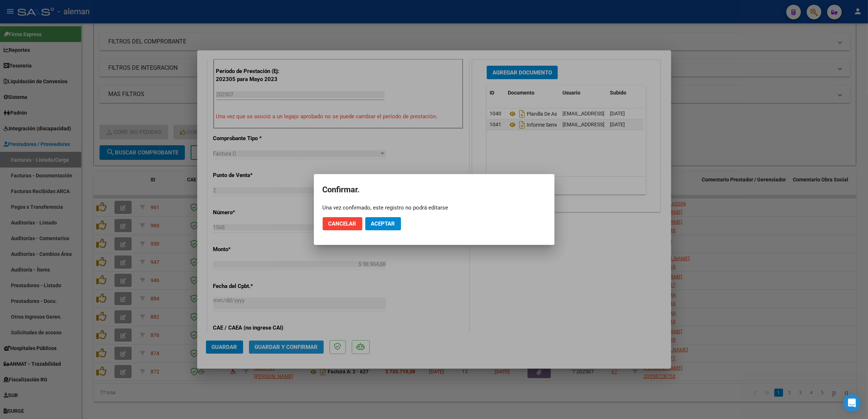 The width and height of the screenshot is (868, 419). Describe the element at coordinates (343, 223) in the screenshot. I see `span: Cancelar` at that location.